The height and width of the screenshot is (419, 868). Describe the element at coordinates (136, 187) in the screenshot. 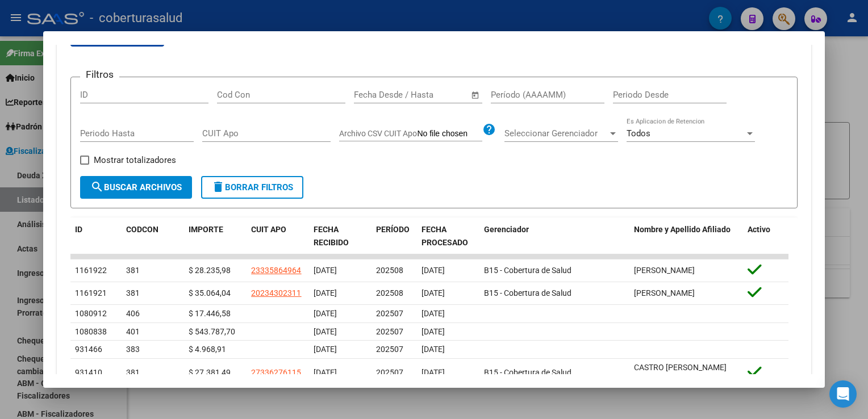

I see `button: Buscar Archivos` at that location.